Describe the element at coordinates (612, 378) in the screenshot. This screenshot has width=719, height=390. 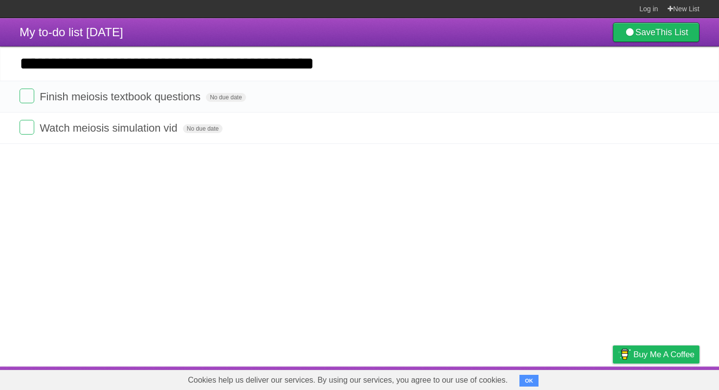
I see `a: Privacy` at that location.